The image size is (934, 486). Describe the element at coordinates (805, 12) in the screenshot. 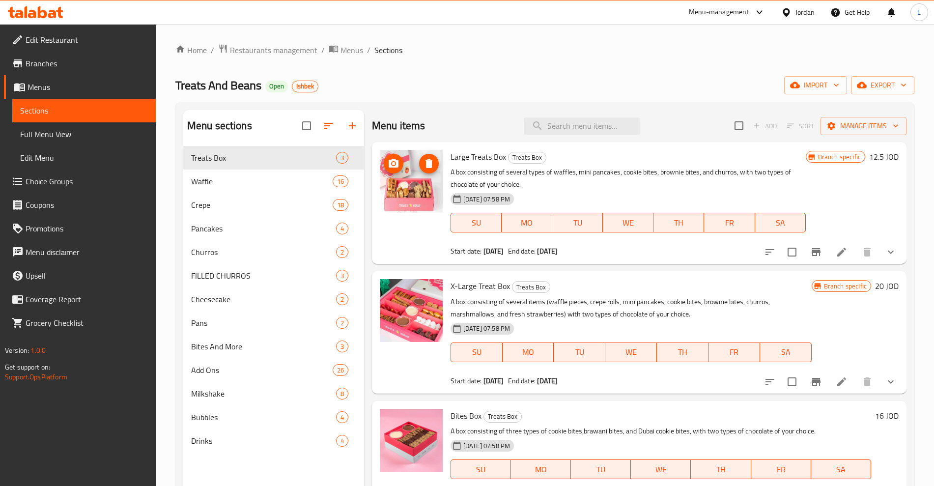

I see `div: Jordan` at that location.